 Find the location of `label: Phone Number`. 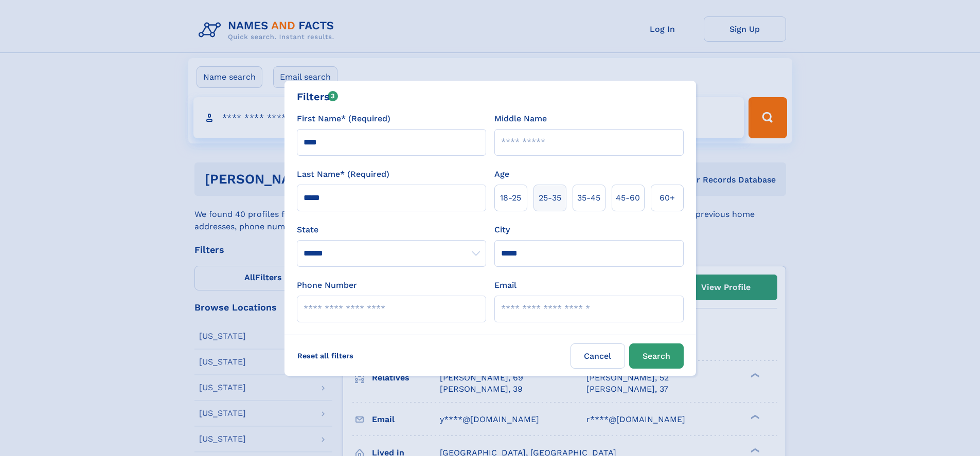

label: Phone Number is located at coordinates (327, 285).